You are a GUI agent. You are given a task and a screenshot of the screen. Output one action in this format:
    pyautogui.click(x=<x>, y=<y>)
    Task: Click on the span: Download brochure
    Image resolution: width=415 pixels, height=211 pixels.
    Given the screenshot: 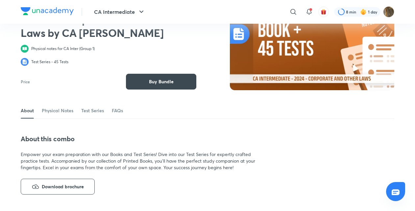 What is the action you would take?
    pyautogui.click(x=63, y=186)
    